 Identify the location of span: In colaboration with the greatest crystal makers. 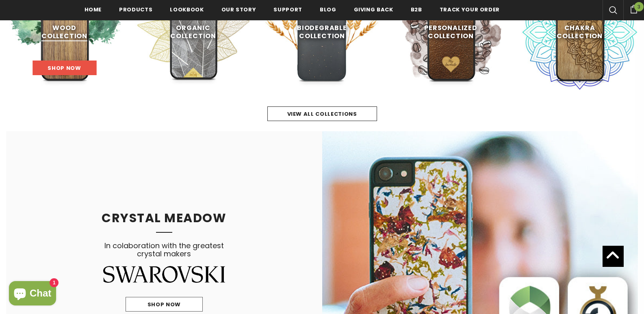
(165, 259).